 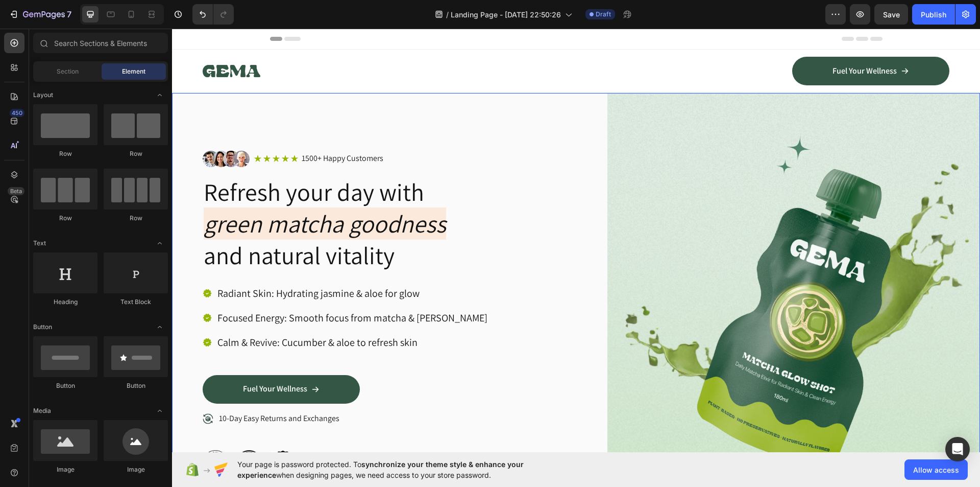 What do you see at coordinates (153, 195) in the screenshot?
I see `i: green matcha goodness` at bounding box center [153, 195].